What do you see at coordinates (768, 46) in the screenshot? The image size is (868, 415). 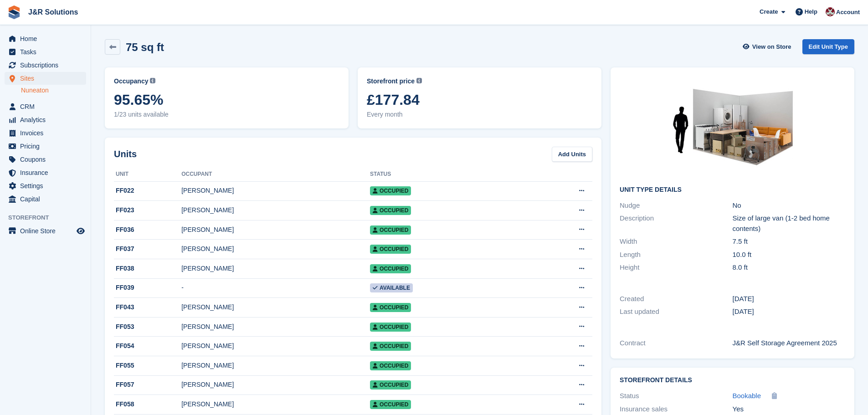 I see `a: View on Store` at bounding box center [768, 46].